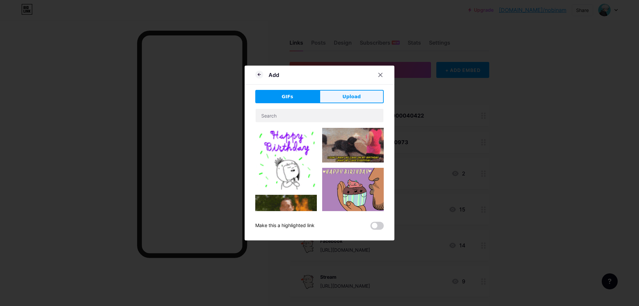 The width and height of the screenshot is (639, 306). I want to click on input: Search, so click(320, 116).